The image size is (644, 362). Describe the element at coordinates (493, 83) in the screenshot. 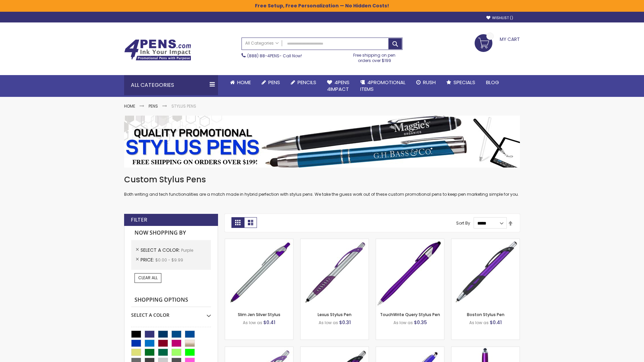

I see `a: Blog` at that location.